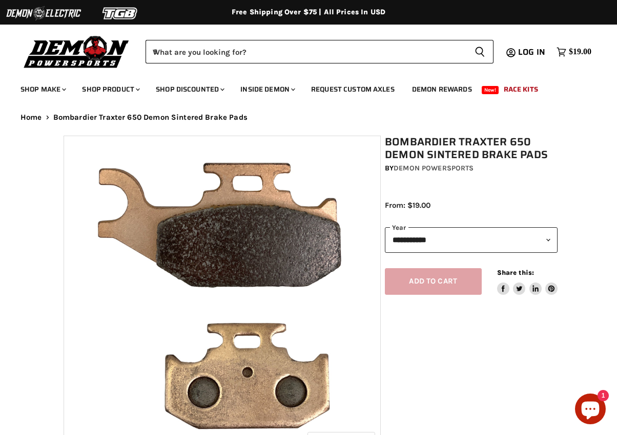 This screenshot has height=435, width=617. What do you see at coordinates (574, 52) in the screenshot?
I see `a: $19.00` at bounding box center [574, 52].